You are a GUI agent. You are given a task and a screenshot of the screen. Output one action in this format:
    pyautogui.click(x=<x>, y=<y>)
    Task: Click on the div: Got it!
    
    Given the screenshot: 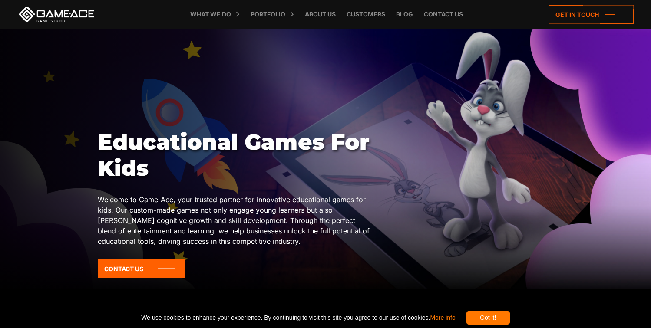 What is the action you would take?
    pyautogui.click(x=488, y=318)
    